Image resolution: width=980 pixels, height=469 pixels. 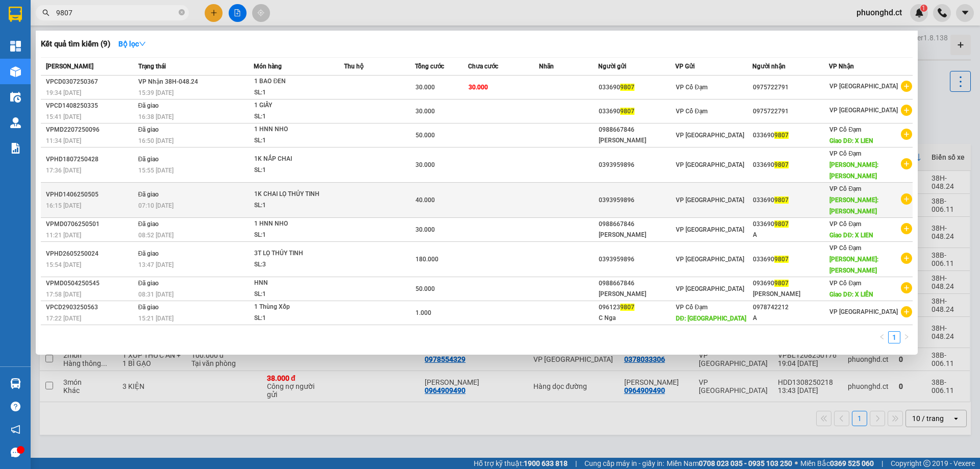 I want to click on div: 1 GIẤY, so click(x=292, y=106).